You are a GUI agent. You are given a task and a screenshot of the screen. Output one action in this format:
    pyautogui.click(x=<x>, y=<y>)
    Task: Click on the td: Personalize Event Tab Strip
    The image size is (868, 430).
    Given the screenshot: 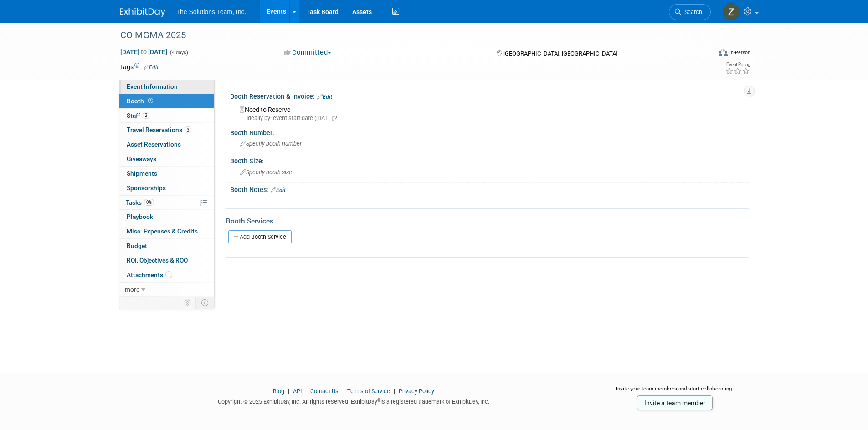 What is the action you would take?
    pyautogui.click(x=188, y=303)
    